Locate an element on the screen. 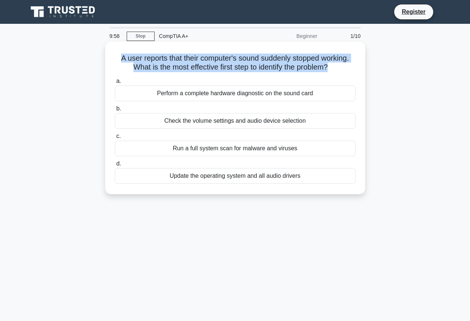 The height and width of the screenshot is (321, 470). div: Perform a complete hardware diagnostic on the sound card is located at coordinates (235, 93).